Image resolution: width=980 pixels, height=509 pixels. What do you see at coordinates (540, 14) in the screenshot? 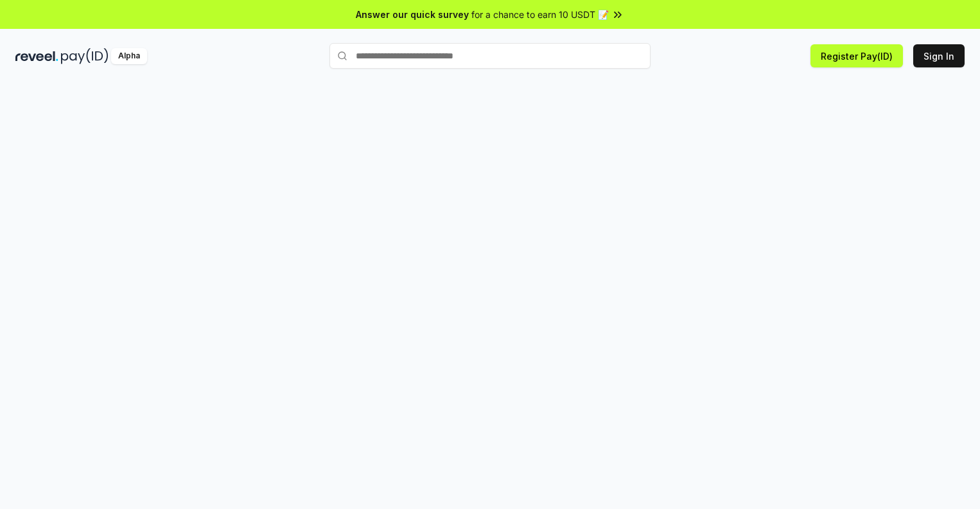
I see `span: for a chance to earn 10 USDT 📝` at bounding box center [540, 14].